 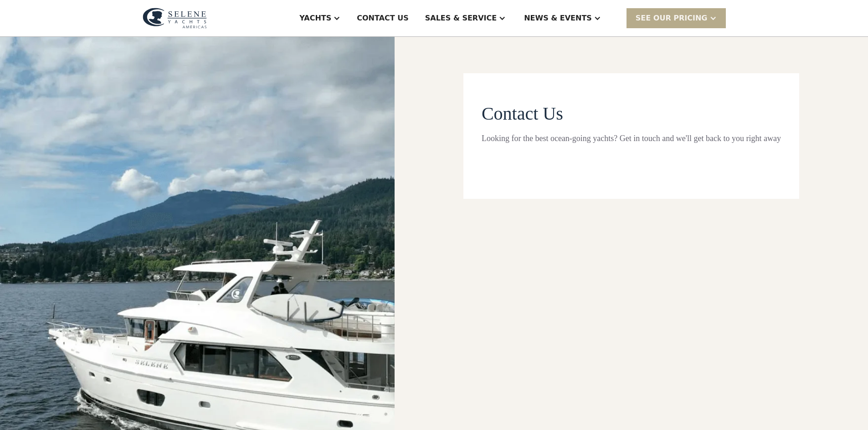 What do you see at coordinates (460, 18) in the screenshot?
I see `div: Sales & Service` at bounding box center [460, 18].